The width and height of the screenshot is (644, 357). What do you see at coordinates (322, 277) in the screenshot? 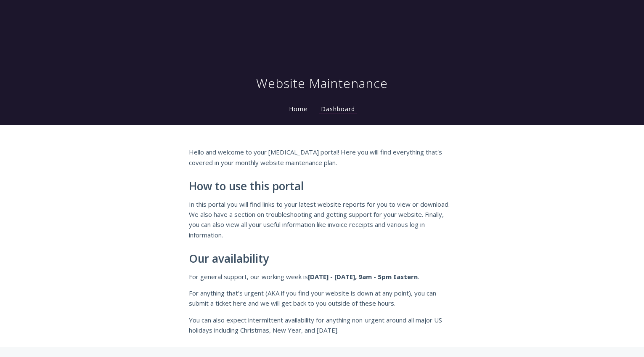
I see `p: For general support, our working week is .` at bounding box center [322, 277].